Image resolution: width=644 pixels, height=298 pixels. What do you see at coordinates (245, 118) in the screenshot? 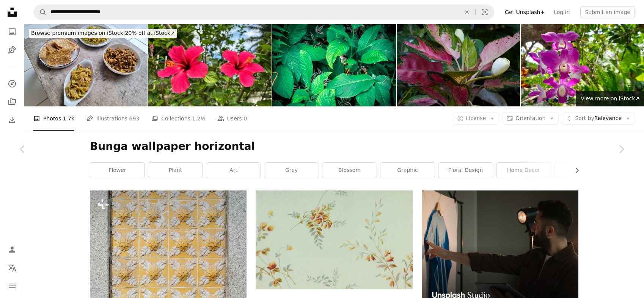
I see `span: 0` at bounding box center [245, 118].